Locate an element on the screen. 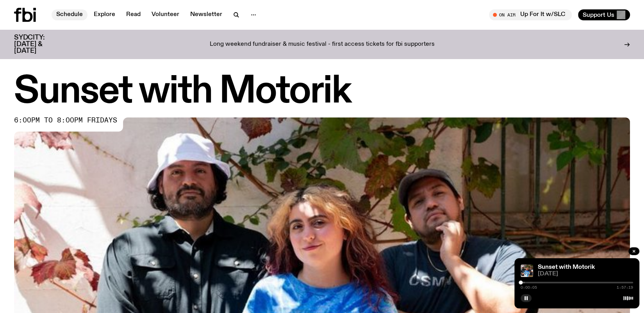 This screenshot has height=313, width=644. span: Support Us is located at coordinates (598, 15).